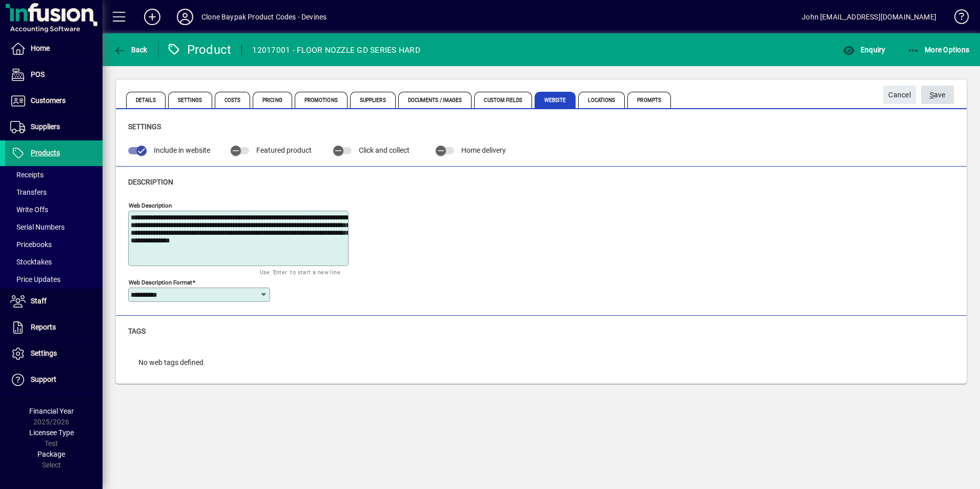 The image size is (980, 489). I want to click on div: Product, so click(198, 49).